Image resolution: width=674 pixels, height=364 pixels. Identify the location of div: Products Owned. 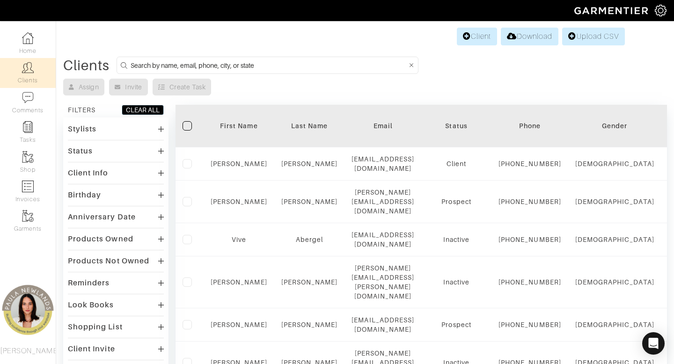
(101, 239).